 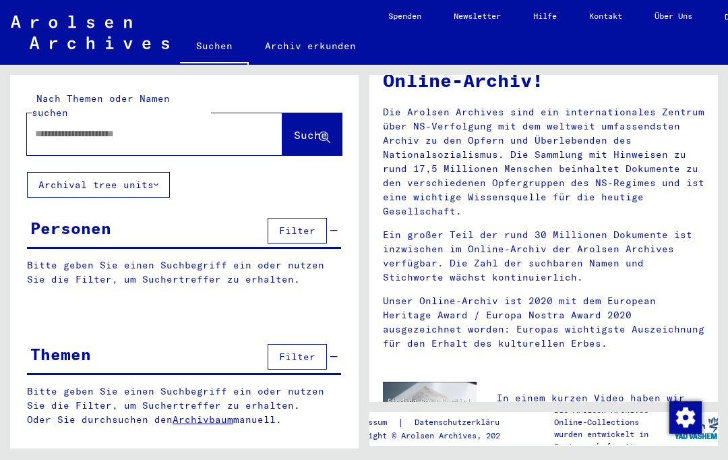 What do you see at coordinates (61, 354) in the screenshot?
I see `div: Themen` at bounding box center [61, 354].